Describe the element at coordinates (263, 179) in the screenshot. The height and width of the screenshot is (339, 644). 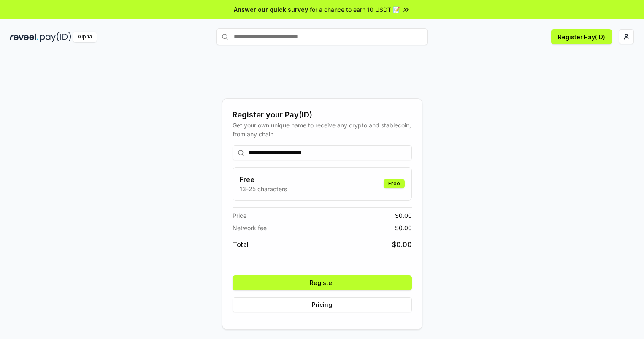
I see `h3: Free` at that location.